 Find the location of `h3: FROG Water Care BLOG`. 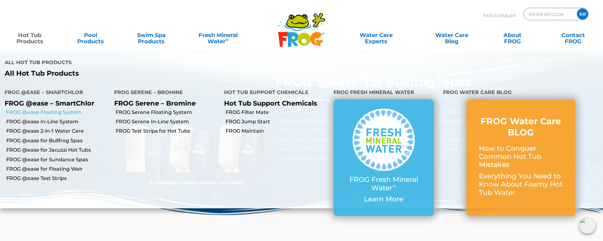

h3: FROG Water Care BLOG is located at coordinates (521, 127).